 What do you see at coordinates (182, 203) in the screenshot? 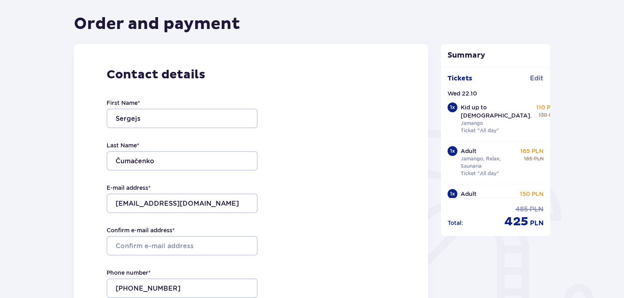
I see `input: E-mail address` at bounding box center [182, 203].